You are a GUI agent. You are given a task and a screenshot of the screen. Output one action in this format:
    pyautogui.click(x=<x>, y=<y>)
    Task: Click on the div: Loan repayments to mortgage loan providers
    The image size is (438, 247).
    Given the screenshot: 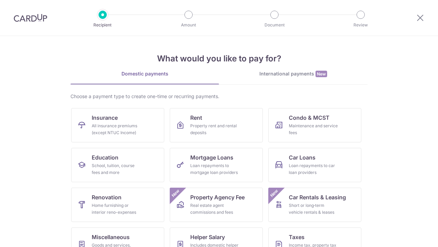 What is the action you would take?
    pyautogui.click(x=215, y=169)
    